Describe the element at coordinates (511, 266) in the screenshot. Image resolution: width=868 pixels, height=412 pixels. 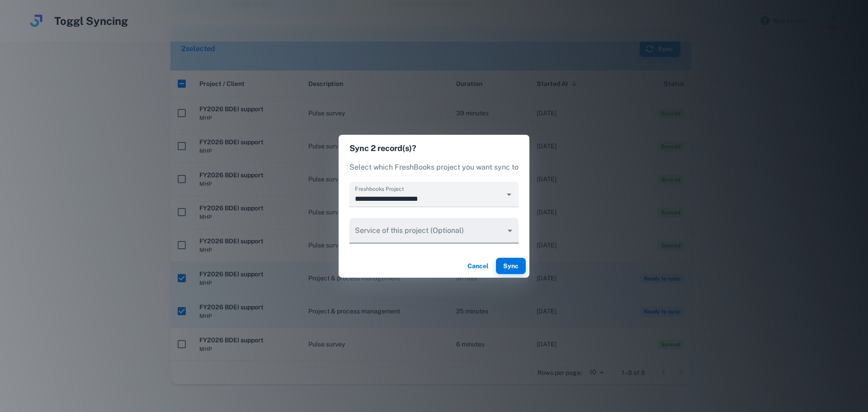
I see `button: Sync` at that location.